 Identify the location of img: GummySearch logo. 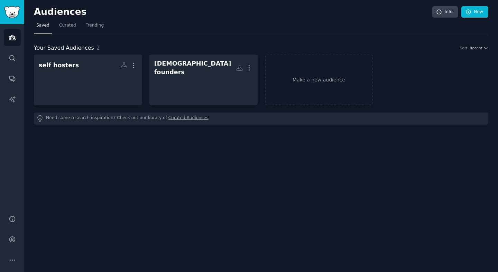
(12, 12).